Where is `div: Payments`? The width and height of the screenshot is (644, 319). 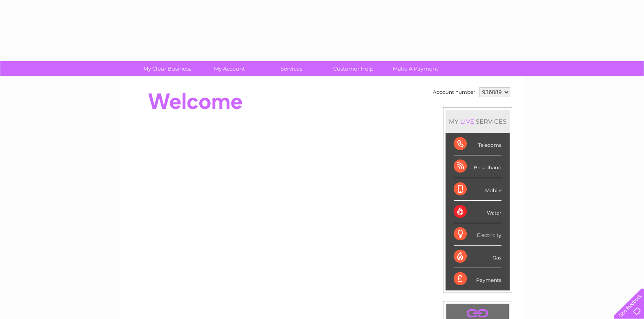 div: Payments is located at coordinates (478, 279).